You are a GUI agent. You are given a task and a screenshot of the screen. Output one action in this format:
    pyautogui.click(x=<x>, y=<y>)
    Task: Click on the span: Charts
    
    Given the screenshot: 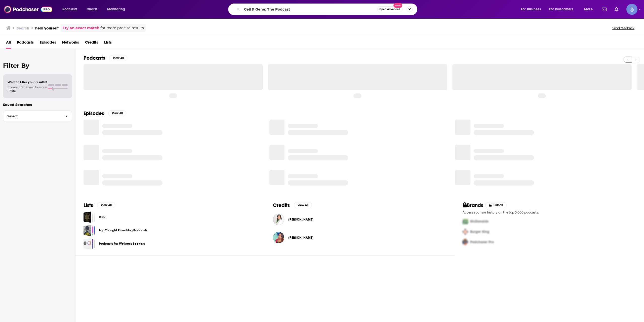 What is the action you would take?
    pyautogui.click(x=92, y=9)
    